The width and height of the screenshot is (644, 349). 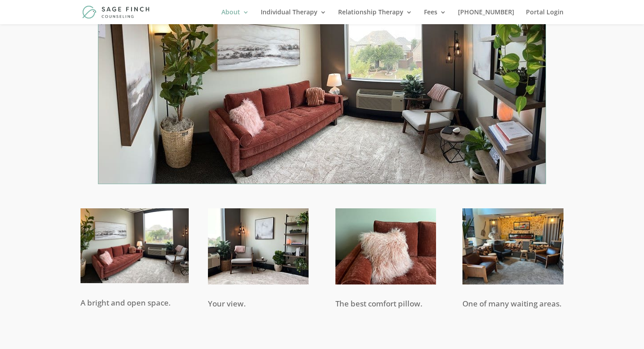 I want to click on img: Sage-Finch-Counseling-Interior-Office-12, so click(x=134, y=245).